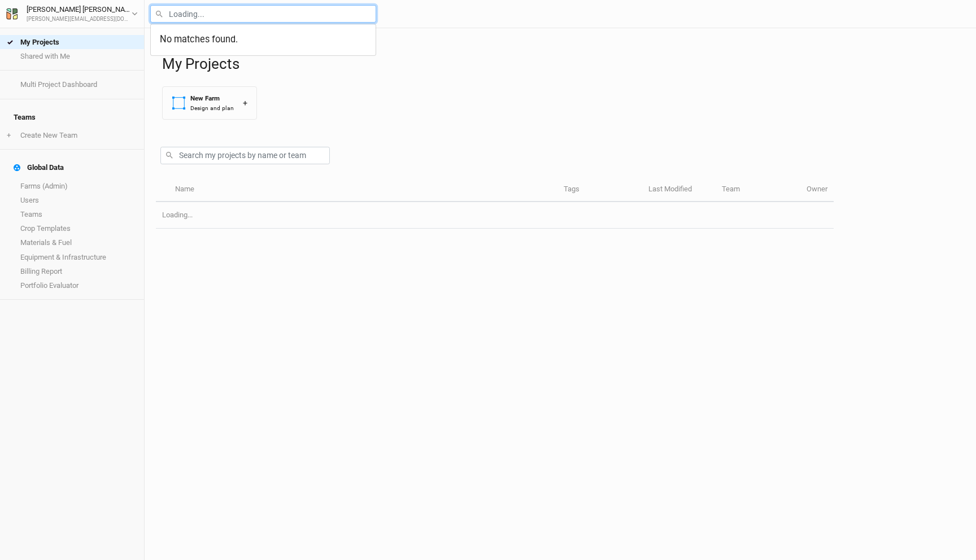 This screenshot has height=560, width=976. Describe the element at coordinates (72, 117) in the screenshot. I see `h4: Teams` at that location.